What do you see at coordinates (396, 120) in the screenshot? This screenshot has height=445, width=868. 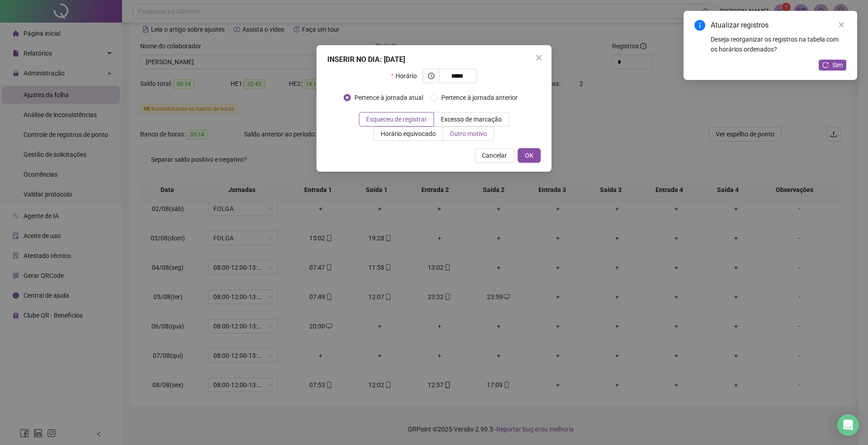 I see `span: Esqueceu de registrar` at bounding box center [396, 120].